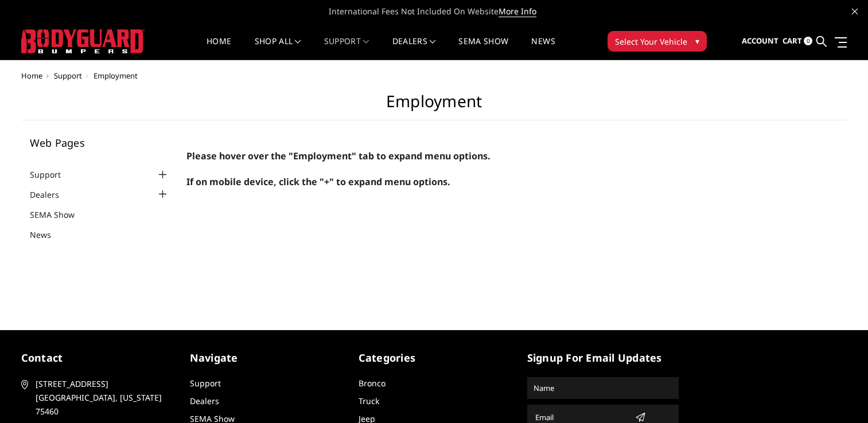 The image size is (868, 423). I want to click on span: Account, so click(760, 40).